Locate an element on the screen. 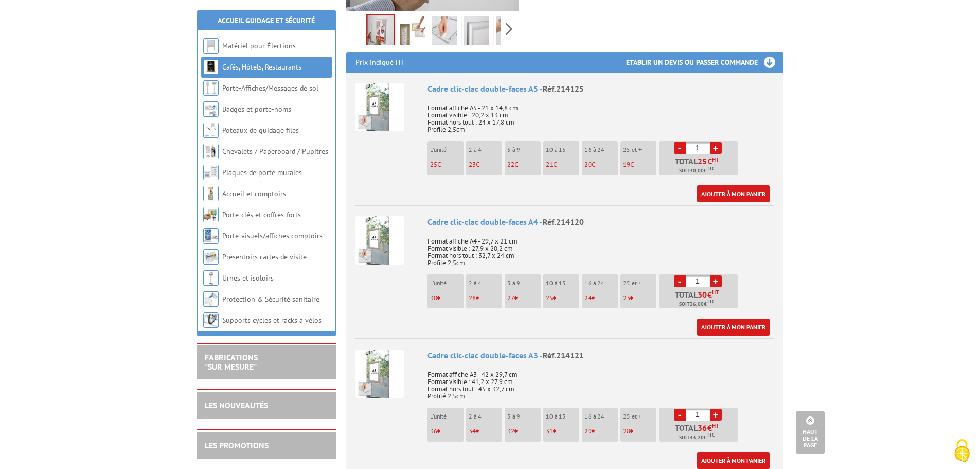  img: 214125_cadre_clic_clac_double_faces_vitrine.jpg is located at coordinates (380, 31).